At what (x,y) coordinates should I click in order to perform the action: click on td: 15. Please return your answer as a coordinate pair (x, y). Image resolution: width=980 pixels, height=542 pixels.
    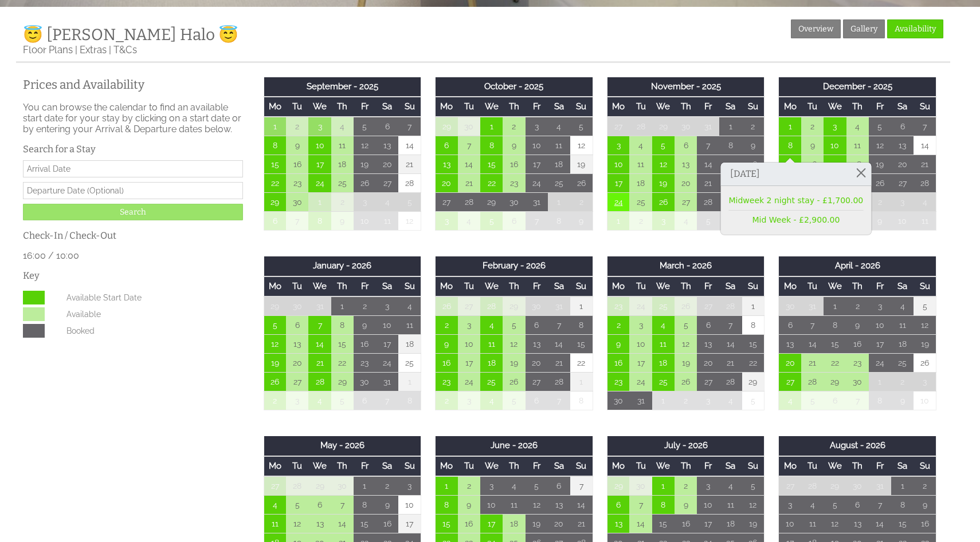
    Looking at the image, I should click on (730, 165).